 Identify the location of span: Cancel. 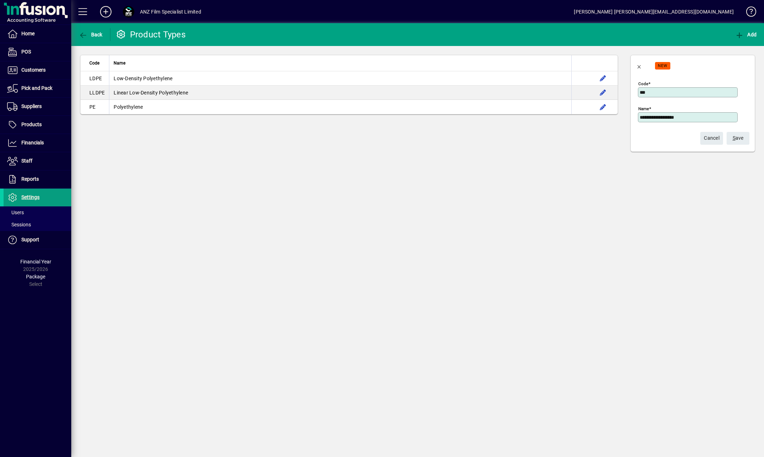
(711, 138).